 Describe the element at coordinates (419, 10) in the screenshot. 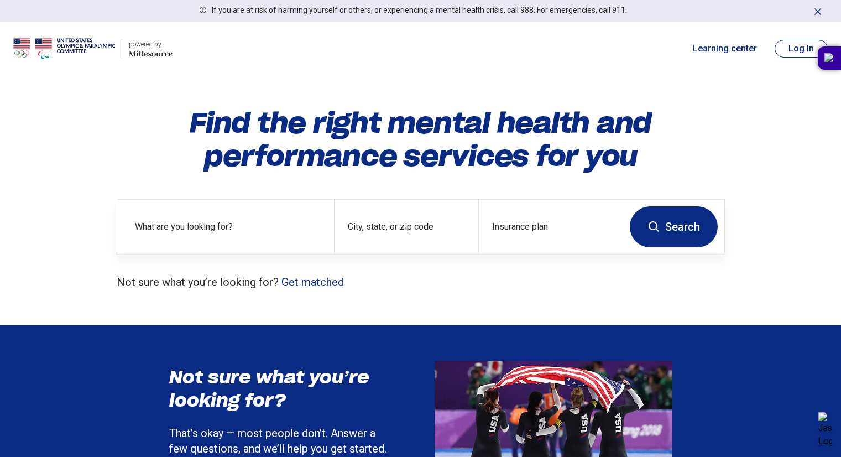

I see `p: If you are at risk of harming yourself or others, or experiencing a mental health crisis, call 98...` at that location.